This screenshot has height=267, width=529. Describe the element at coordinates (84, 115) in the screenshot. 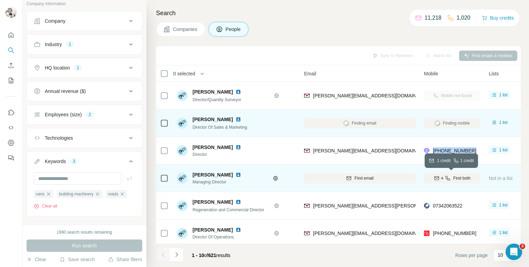

I see `button: Employees (size)2` at that location.